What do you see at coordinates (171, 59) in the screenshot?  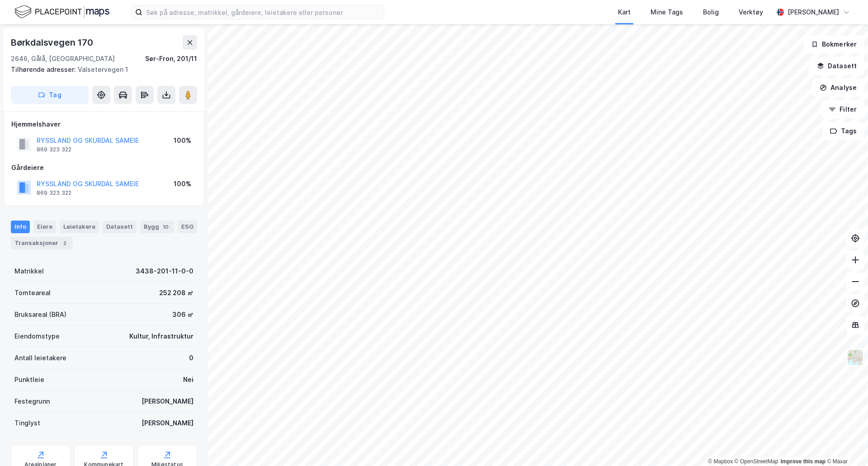 I see `div: Sør-Fron, 201/11` at bounding box center [171, 59].